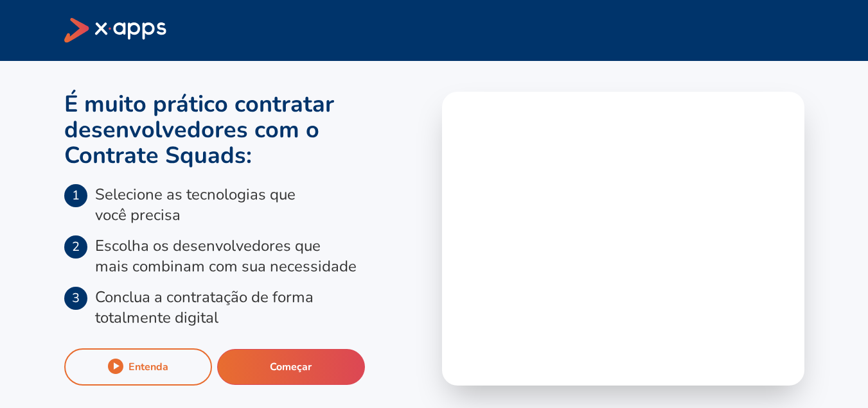  I want to click on p: Selecione as tecnologias que você precisa, so click(195, 205).